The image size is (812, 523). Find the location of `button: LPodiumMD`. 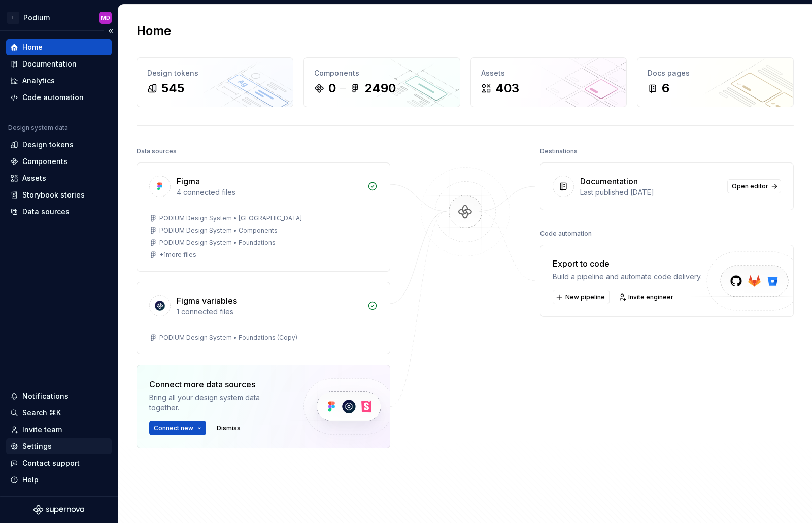

button: LPodiumMD is located at coordinates (59, 18).